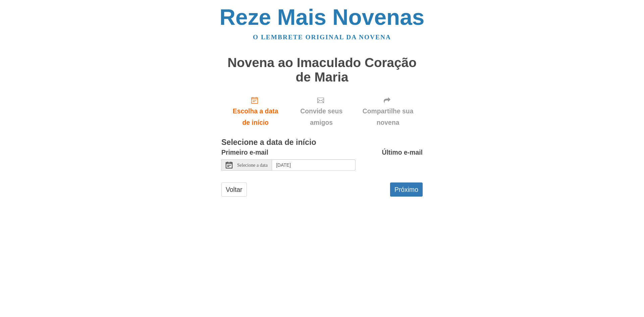 This screenshot has width=644, height=317. Describe the element at coordinates (322, 36) in the screenshot. I see `font: O lembrete original da novena` at that location.